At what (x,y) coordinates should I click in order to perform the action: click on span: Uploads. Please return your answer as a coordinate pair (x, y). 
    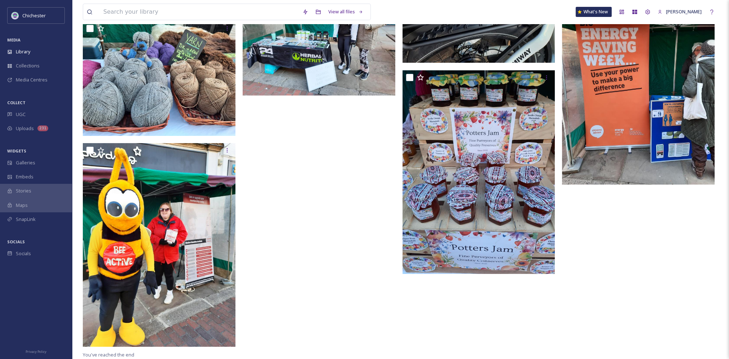
    Looking at the image, I should click on (25, 128).